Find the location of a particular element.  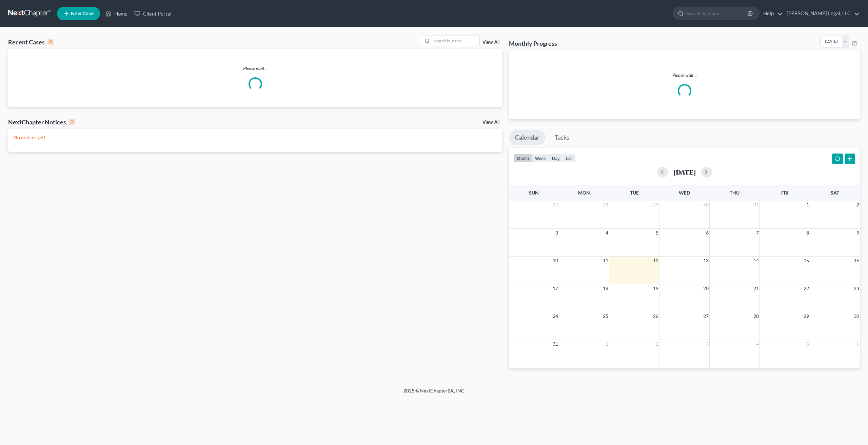

a: Client Portal is located at coordinates (153, 14).